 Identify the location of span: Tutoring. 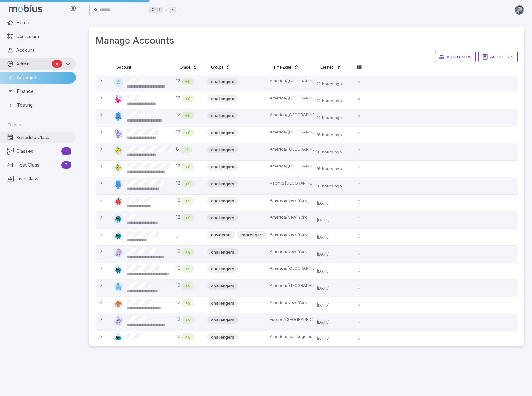
(15, 124).